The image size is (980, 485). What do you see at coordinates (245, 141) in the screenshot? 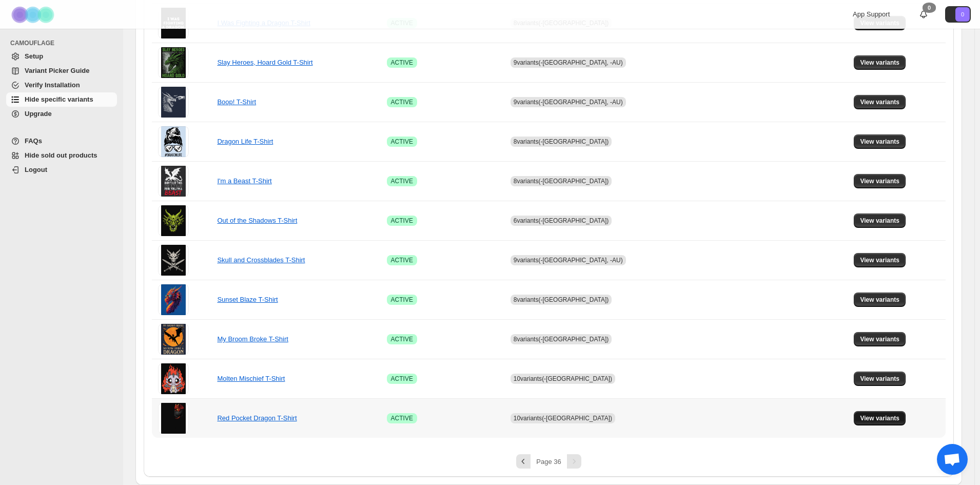
I see `a: Dragon Life T-Shirt` at bounding box center [245, 141].